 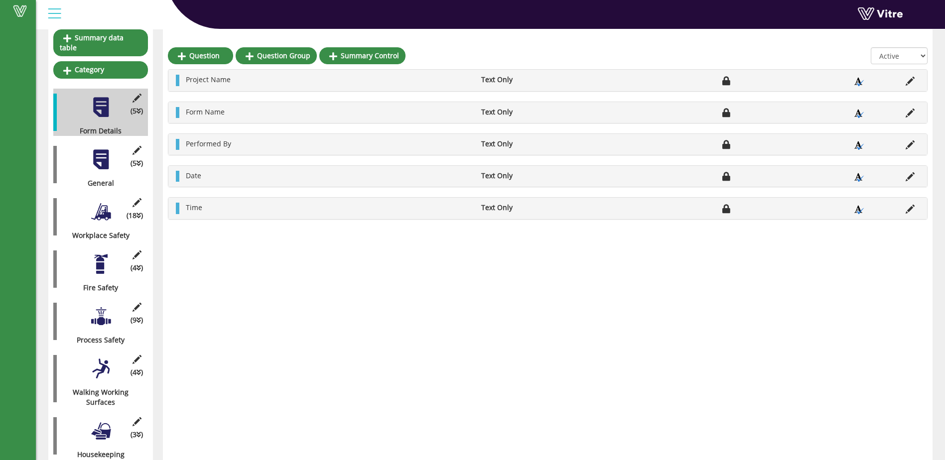 What do you see at coordinates (135, 216) in the screenshot?
I see `span: (18 )` at bounding box center [135, 216].